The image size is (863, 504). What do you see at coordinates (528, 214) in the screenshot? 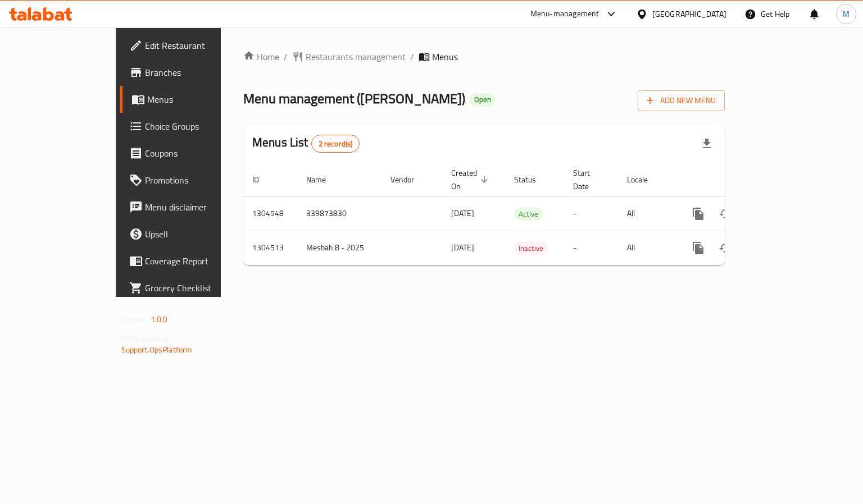
I see `div: Active` at bounding box center [528, 214].